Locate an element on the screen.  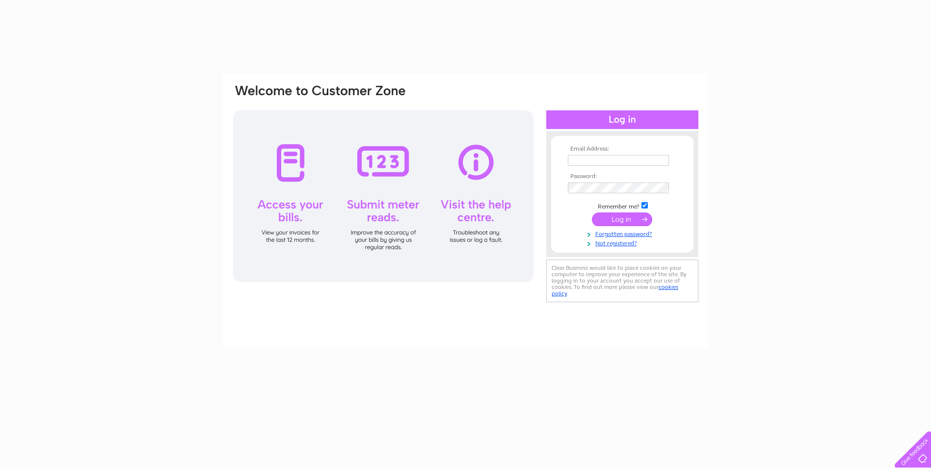
a: Not registered? is located at coordinates (623, 243).